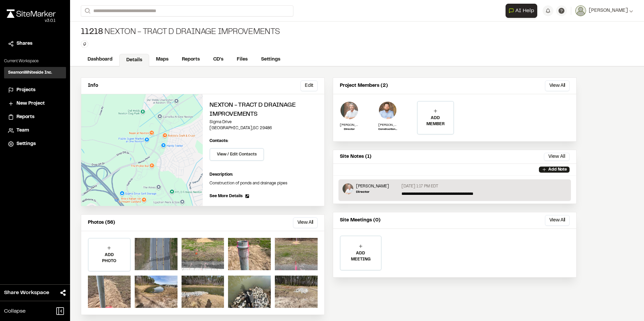 This screenshot has height=321, width=644. What do you see at coordinates (557, 170) in the screenshot?
I see `p: Add Note` at bounding box center [557, 170].